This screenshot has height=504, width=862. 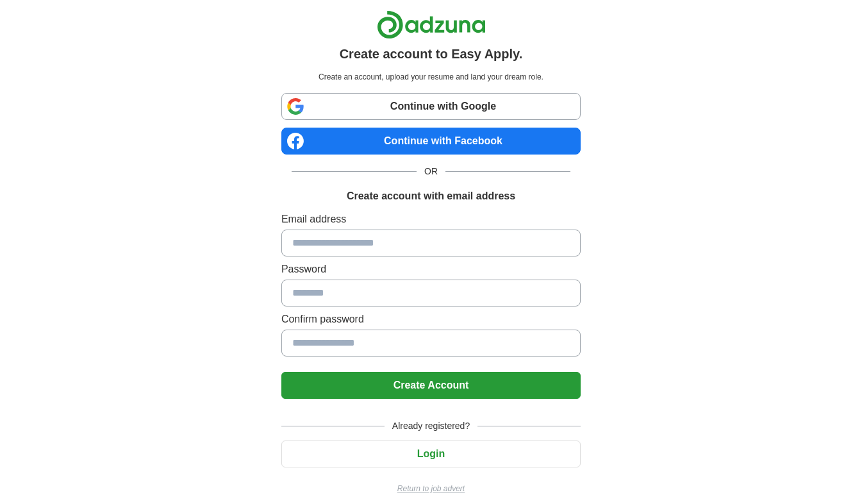 I want to click on h1: Create account to Easy Apply., so click(x=431, y=54).